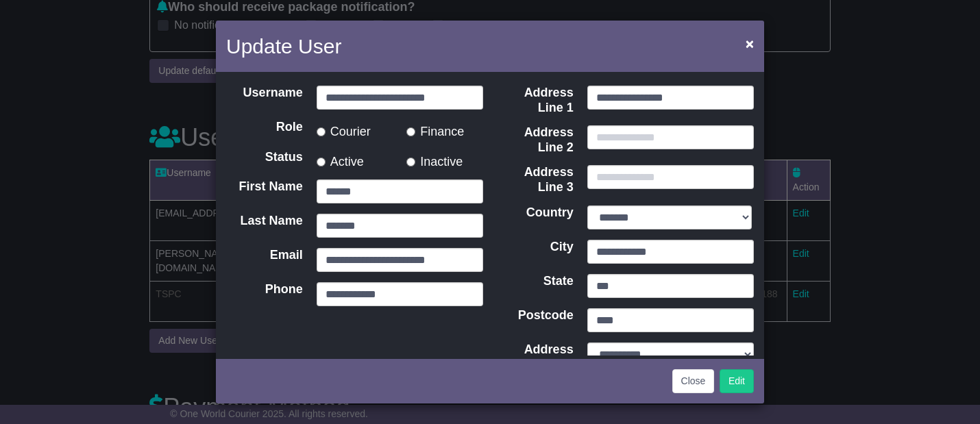 The width and height of the screenshot is (980, 424). What do you see at coordinates (535, 179) in the screenshot?
I see `label: Address Line 3` at bounding box center [535, 179].